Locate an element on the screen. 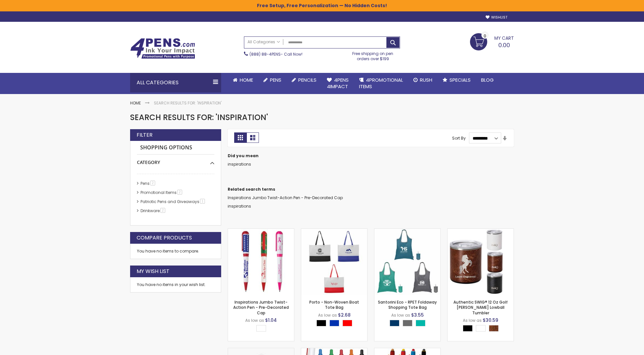  div: Red is located at coordinates (347, 323).